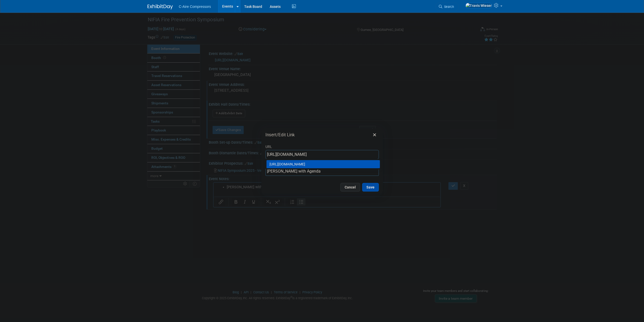 Image resolution: width=644 pixels, height=322 pixels. Describe the element at coordinates (479, 6) in the screenshot. I see `img: Travis Wieser` at that location.